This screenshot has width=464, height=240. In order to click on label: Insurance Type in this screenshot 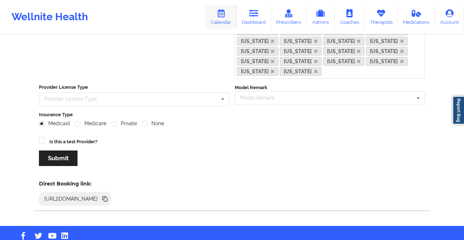, I will do `click(232, 115)`.